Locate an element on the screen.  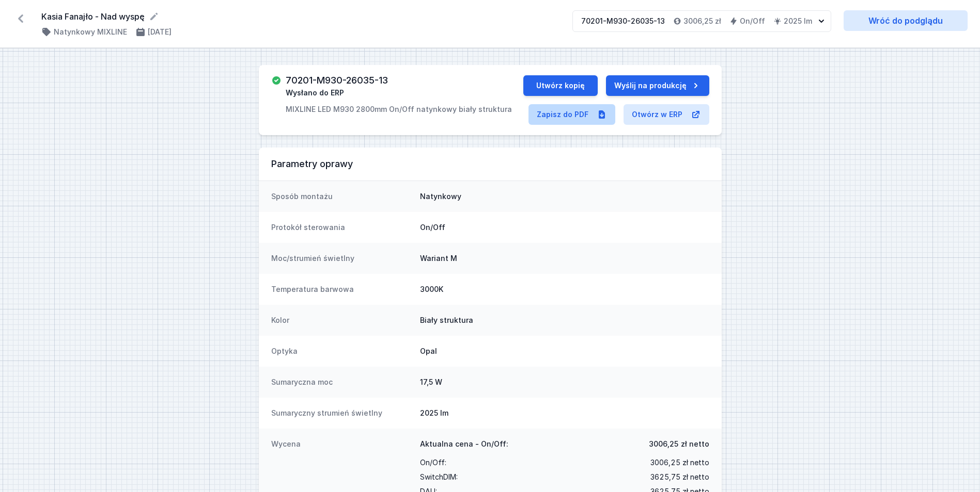
h4: 3006,25 zł is located at coordinates (702, 21).